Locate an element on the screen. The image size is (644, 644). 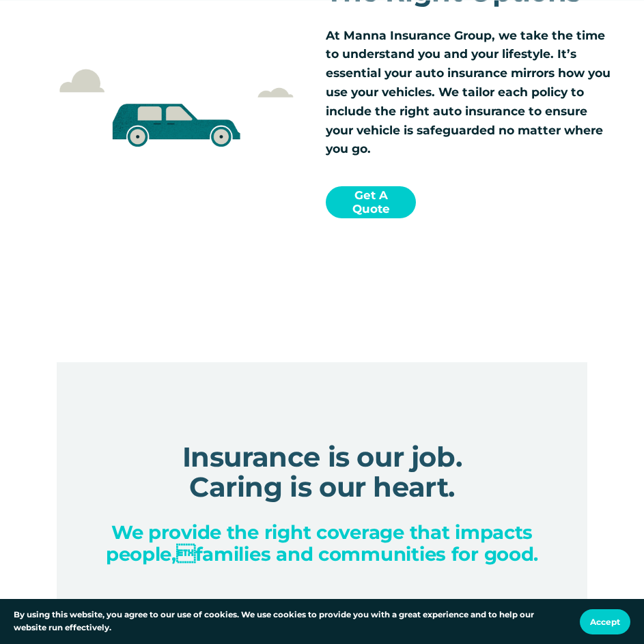
a: Get a Quote is located at coordinates (371, 202).